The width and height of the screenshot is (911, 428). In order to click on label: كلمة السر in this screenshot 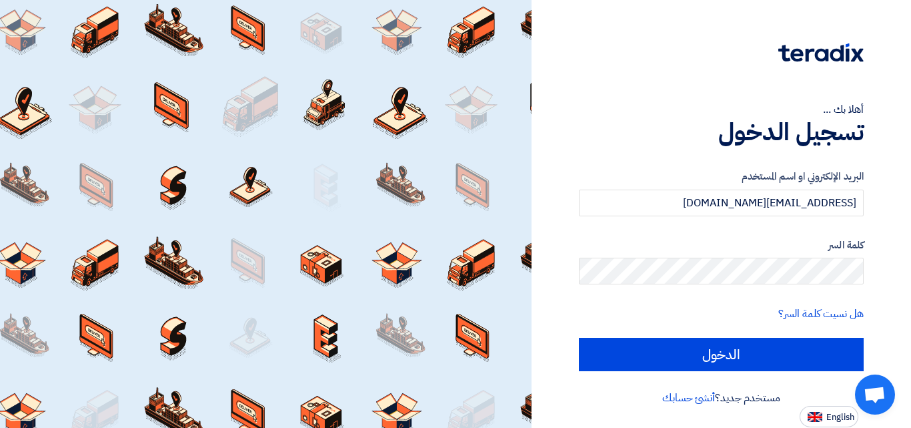, I will do `click(721, 245)`.